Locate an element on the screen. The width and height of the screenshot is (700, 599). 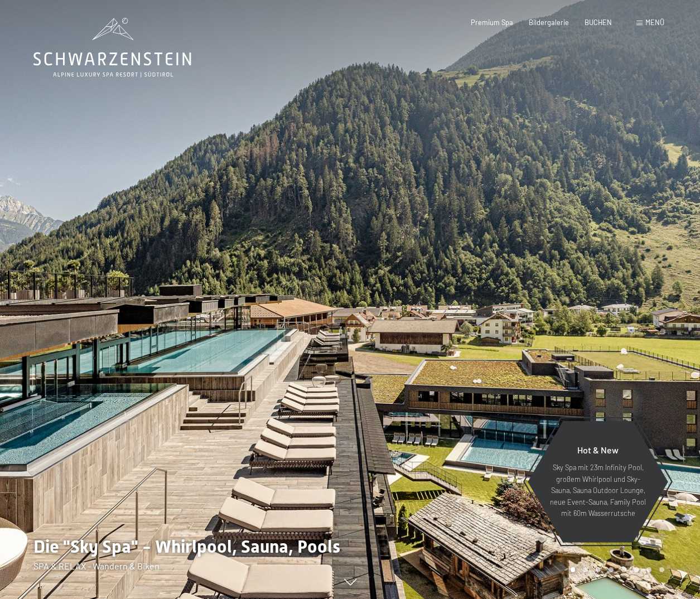
span: BUCHEN is located at coordinates (598, 22).